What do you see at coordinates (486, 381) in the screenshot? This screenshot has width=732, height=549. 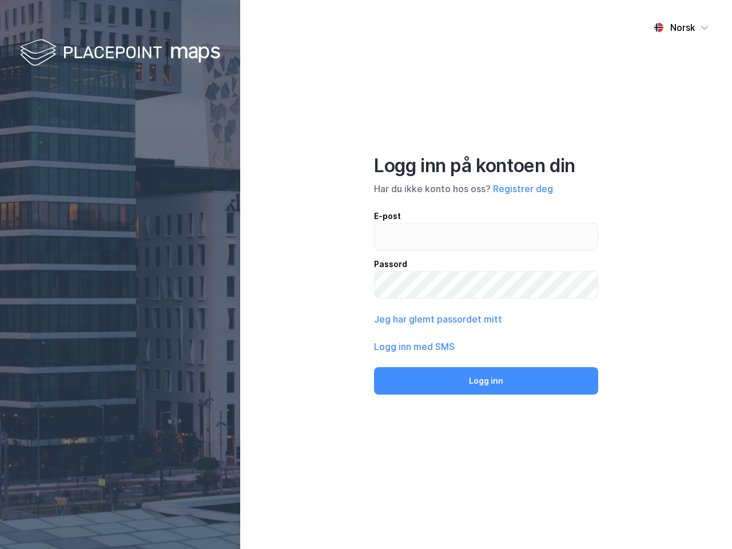 I see `button: Logg inn` at bounding box center [486, 381].